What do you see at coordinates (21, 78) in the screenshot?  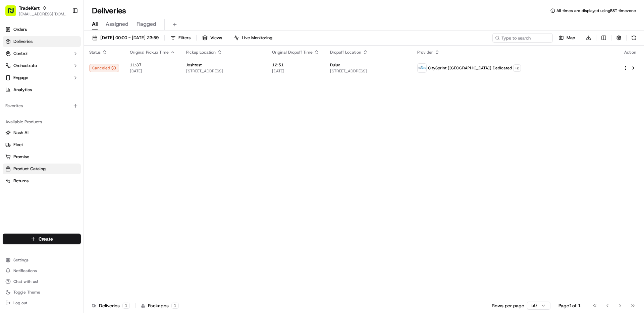 I see `span: Engage` at bounding box center [21, 78].